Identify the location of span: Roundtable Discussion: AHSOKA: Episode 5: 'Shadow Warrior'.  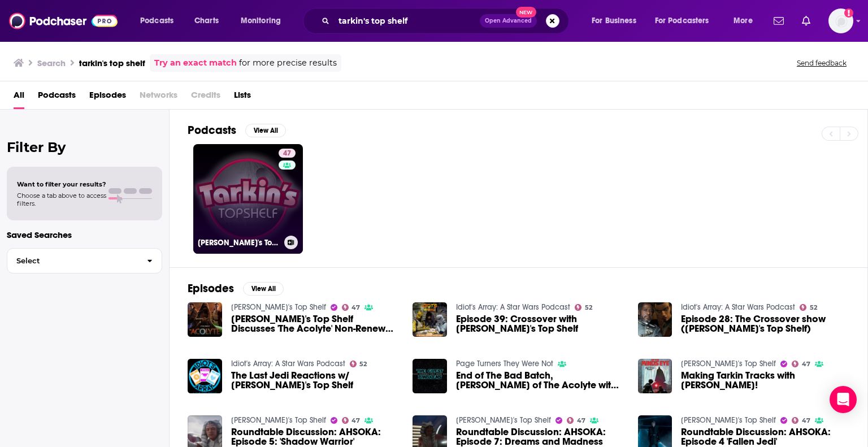
(315, 437).